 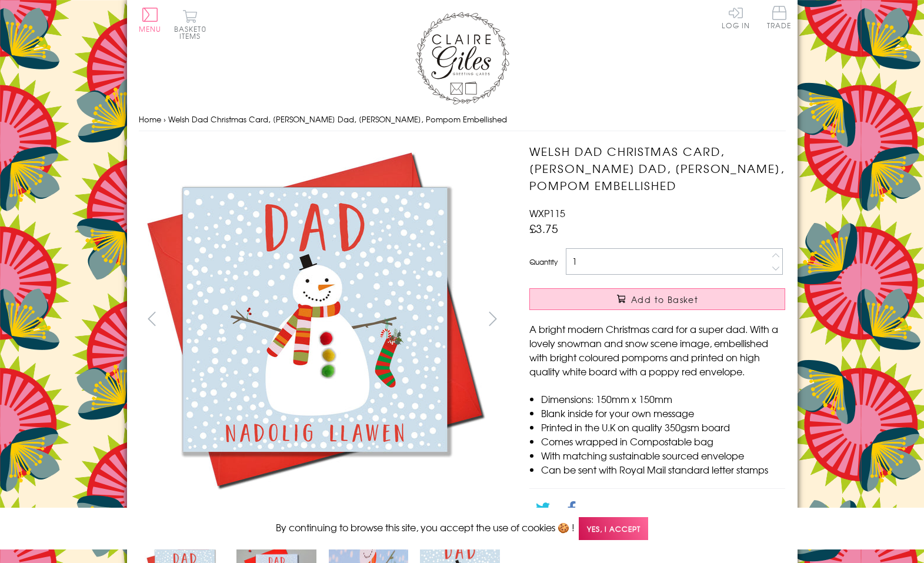 I want to click on li: Can be sent with Royal Mail standard letter stamps, so click(x=663, y=470).